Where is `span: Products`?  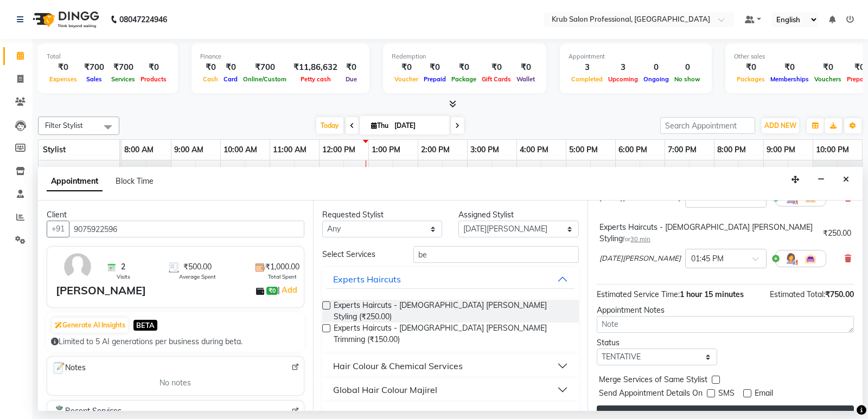
span: Products is located at coordinates (154, 79).